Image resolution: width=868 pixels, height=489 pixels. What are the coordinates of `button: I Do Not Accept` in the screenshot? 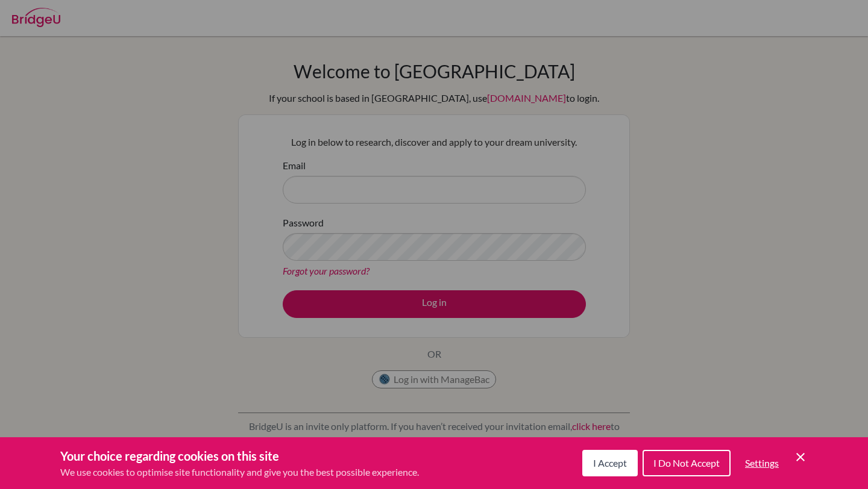 It's located at (686, 463).